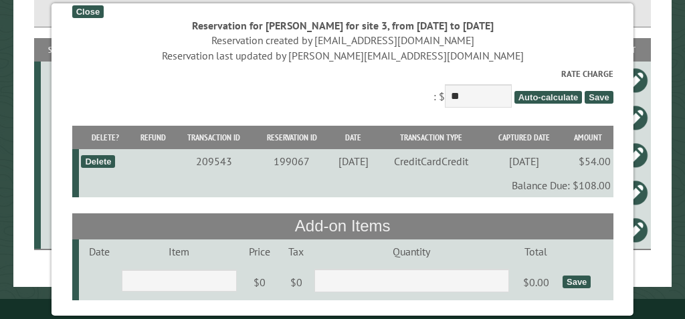 The height and width of the screenshot is (319, 685). What do you see at coordinates (56, 230) in the screenshot?
I see `div: 3` at bounding box center [56, 230].